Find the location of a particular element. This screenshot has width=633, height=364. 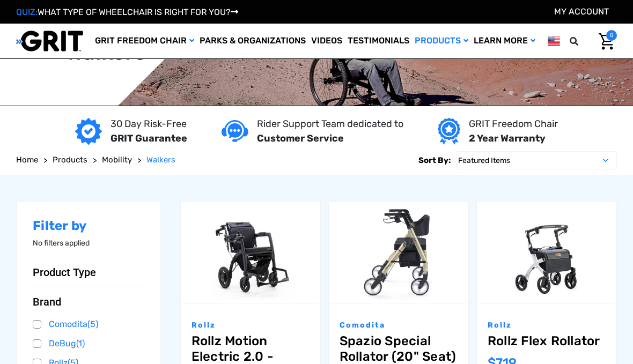

a: Home is located at coordinates (27, 160).